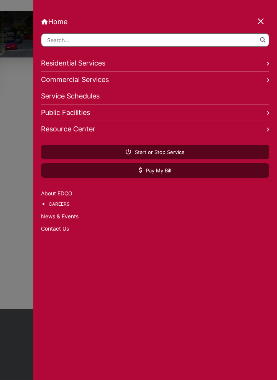  I want to click on span: Pay My Bill, so click(155, 171).